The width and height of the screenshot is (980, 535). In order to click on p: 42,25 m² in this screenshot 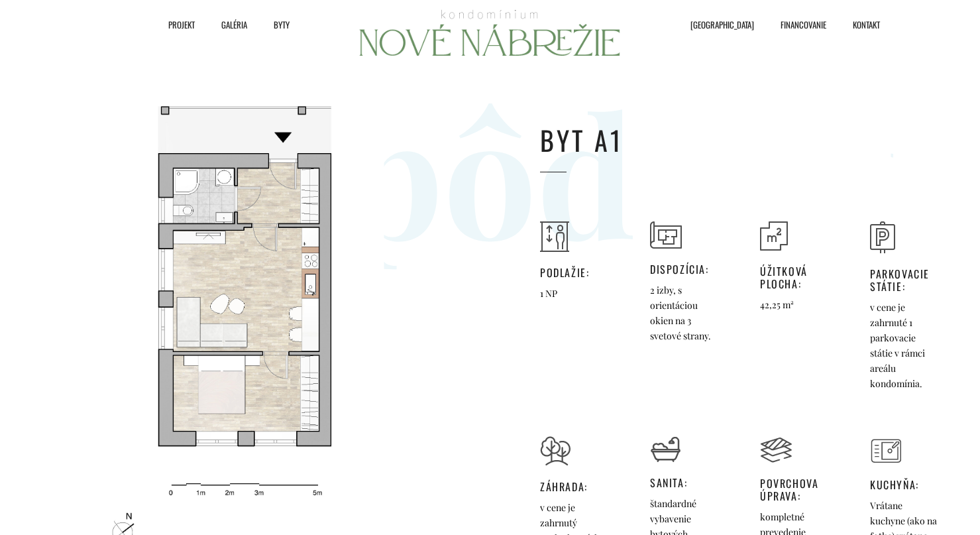, I will do `click(793, 304)`.